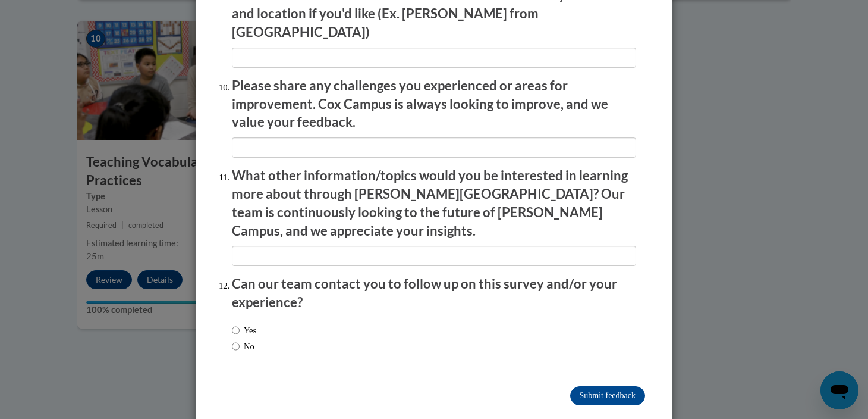 This screenshot has width=868, height=419. Describe the element at coordinates (608, 395) in the screenshot. I see `input: Submit feedback` at that location.